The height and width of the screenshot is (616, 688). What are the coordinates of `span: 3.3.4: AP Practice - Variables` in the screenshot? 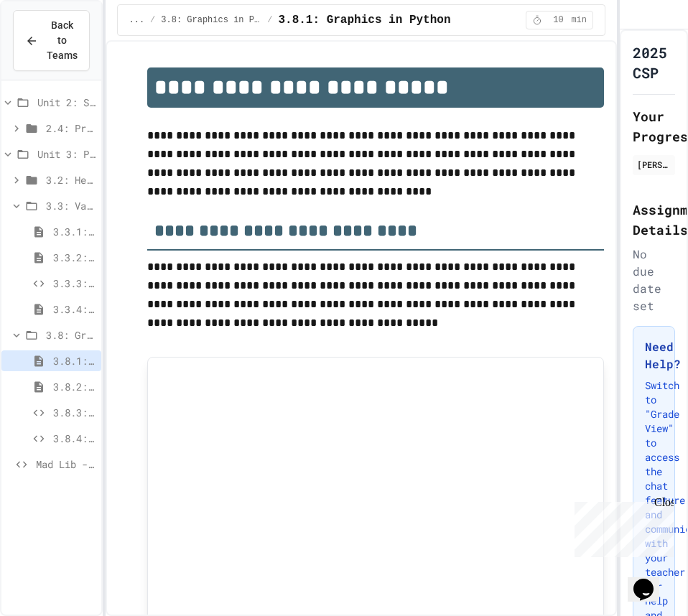 It's located at (74, 309).